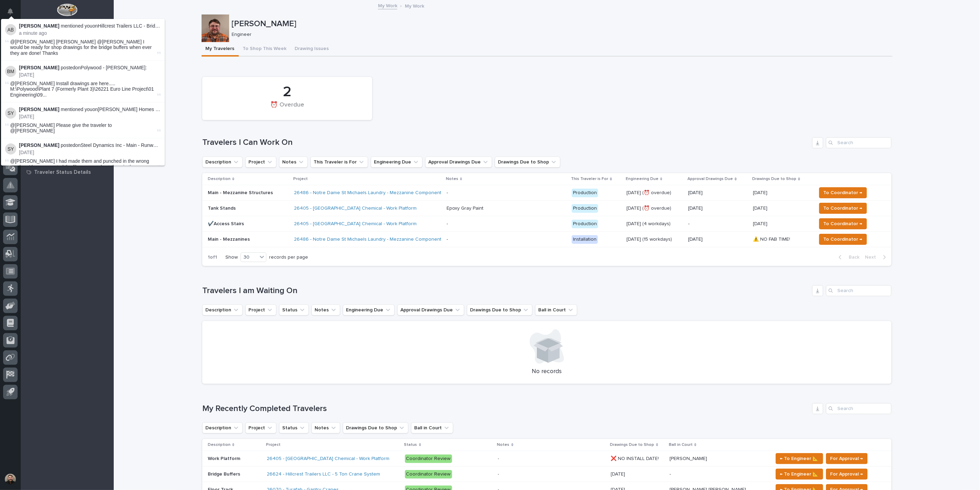 This screenshot has height=490, width=980. What do you see at coordinates (848, 257) in the screenshot?
I see `button: Back` at bounding box center [848, 257].